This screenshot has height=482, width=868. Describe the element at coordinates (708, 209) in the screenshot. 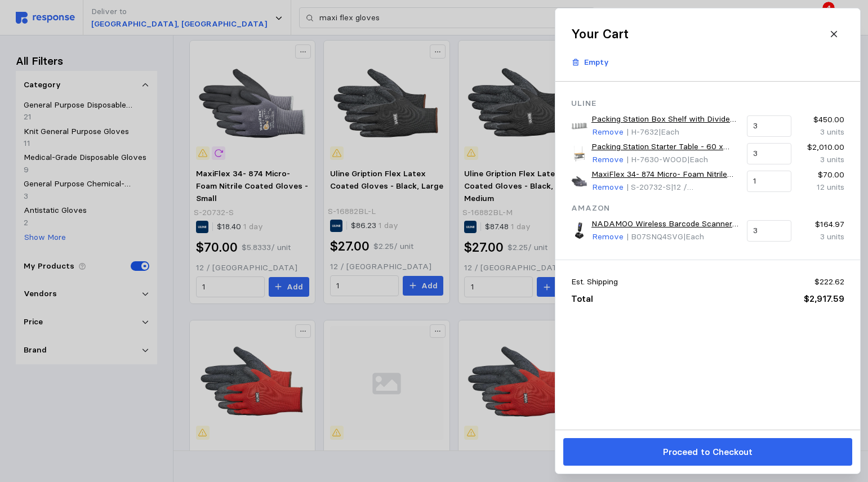

I see `p: Amazon` at that location.